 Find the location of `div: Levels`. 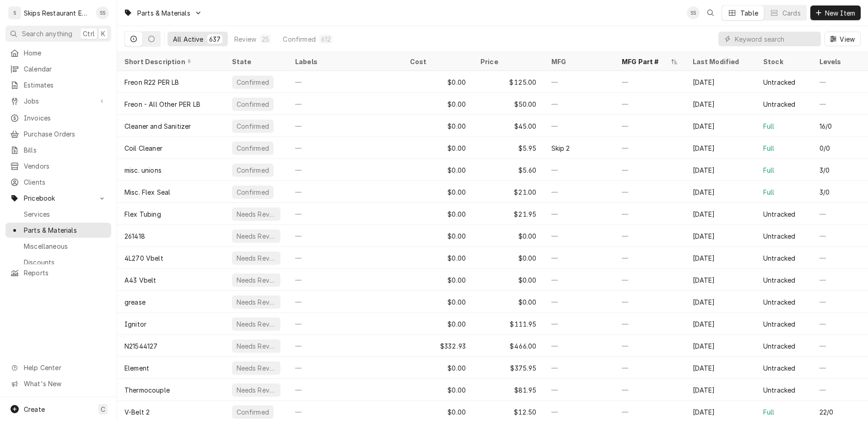

div: Levels is located at coordinates (839, 62).